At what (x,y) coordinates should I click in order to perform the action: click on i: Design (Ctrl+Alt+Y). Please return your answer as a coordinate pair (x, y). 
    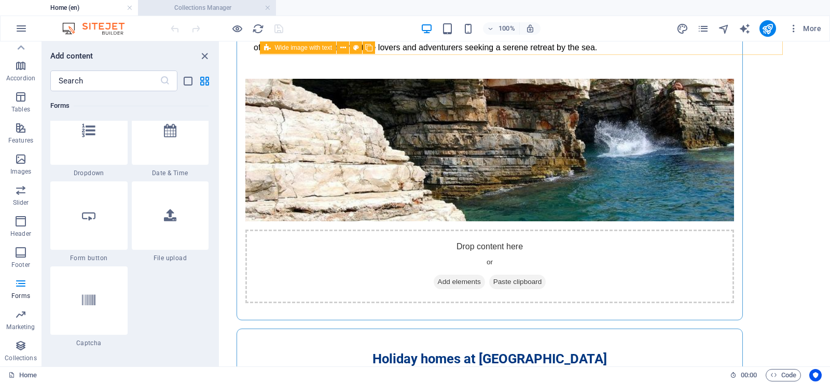
    Looking at the image, I should click on (682, 29).